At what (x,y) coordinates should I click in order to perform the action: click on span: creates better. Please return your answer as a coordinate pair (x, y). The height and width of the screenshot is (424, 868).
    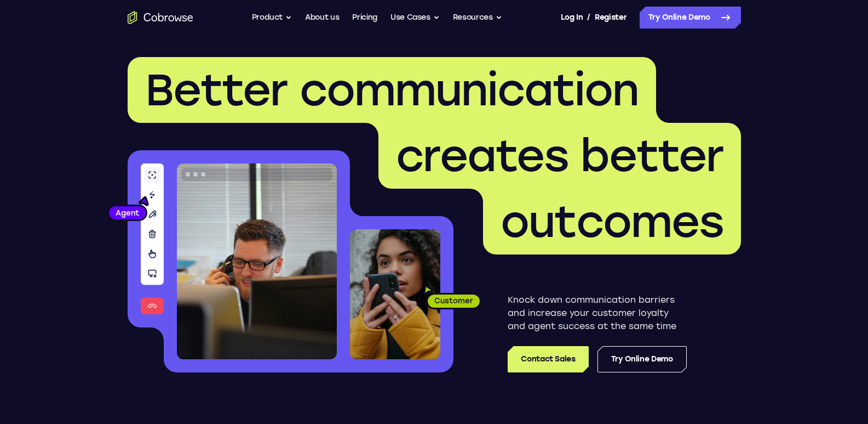
    Looking at the image, I should click on (559, 155).